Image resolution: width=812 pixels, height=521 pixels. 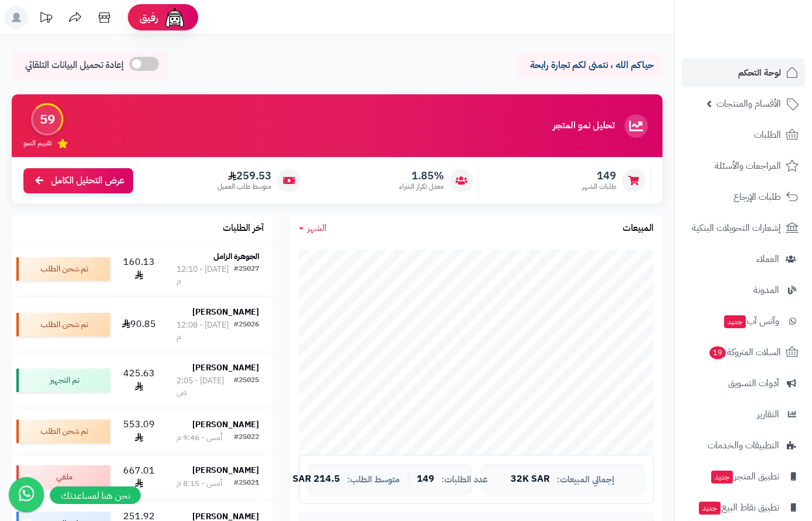 I want to click on div: #25021, so click(x=246, y=484).